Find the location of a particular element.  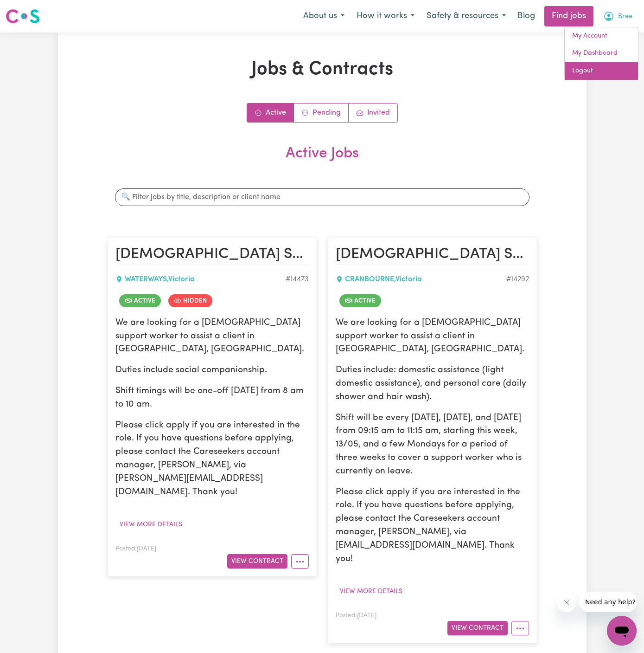

a: Find jobs is located at coordinates (569, 16).